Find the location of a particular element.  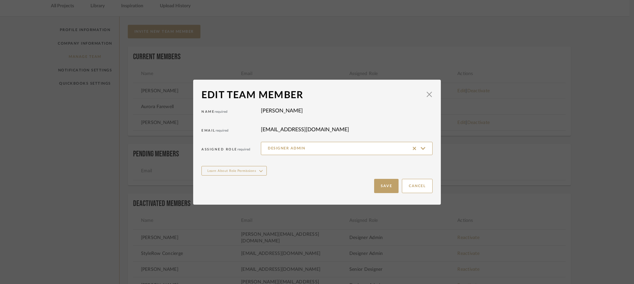

div: Email is located at coordinates (231, 130).